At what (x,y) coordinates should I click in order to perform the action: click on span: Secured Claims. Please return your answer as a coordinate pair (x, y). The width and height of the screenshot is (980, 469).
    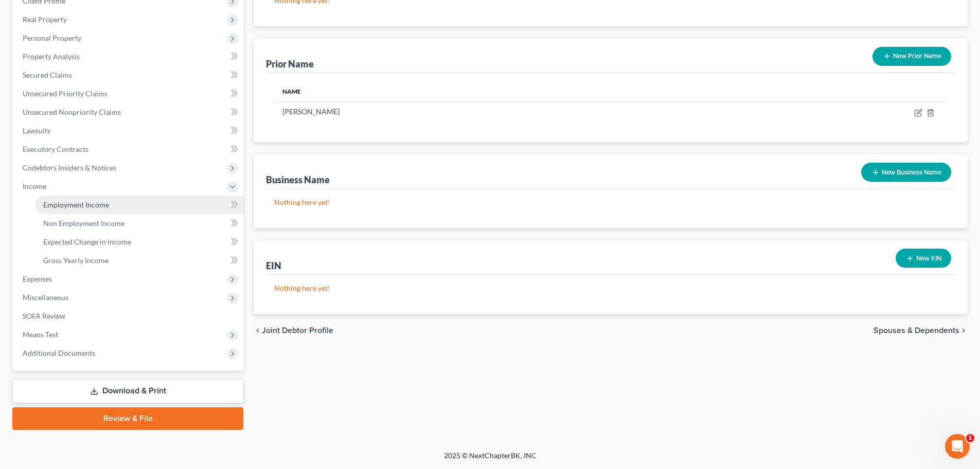
    Looking at the image, I should click on (48, 75).